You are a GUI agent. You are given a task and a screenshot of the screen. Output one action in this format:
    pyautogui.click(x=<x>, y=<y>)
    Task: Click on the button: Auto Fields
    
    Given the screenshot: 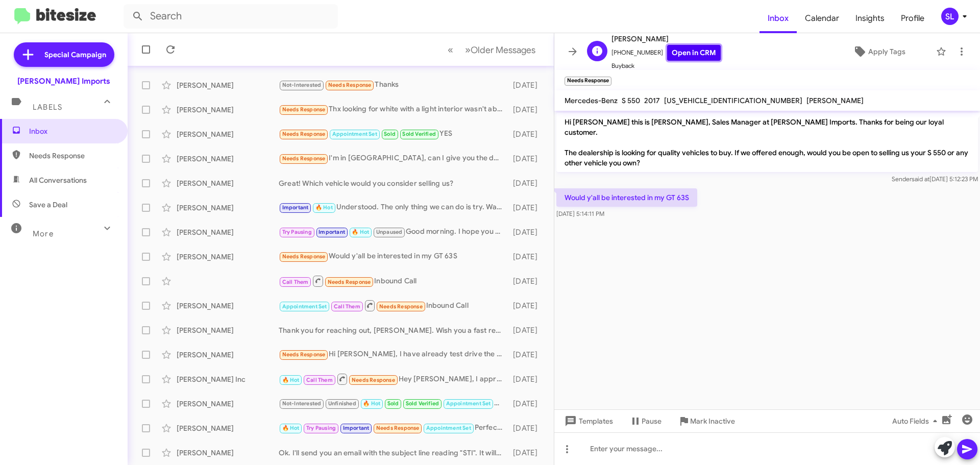 What is the action you would take?
    pyautogui.click(x=917, y=421)
    